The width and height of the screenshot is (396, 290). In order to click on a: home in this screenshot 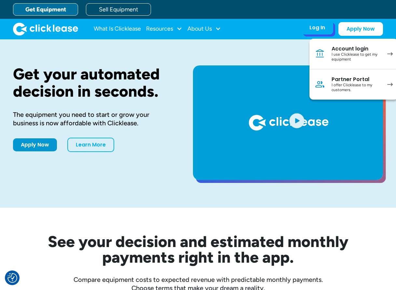, I will do `click(46, 29)`.